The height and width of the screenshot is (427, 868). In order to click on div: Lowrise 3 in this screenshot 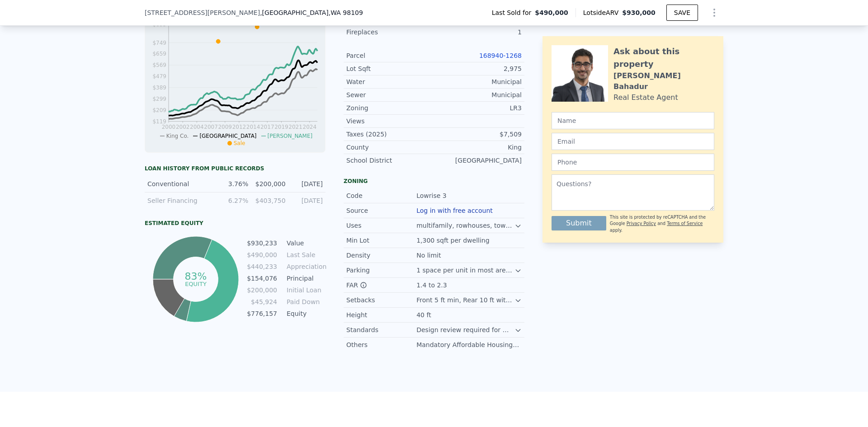, I will do `click(432, 196)`.